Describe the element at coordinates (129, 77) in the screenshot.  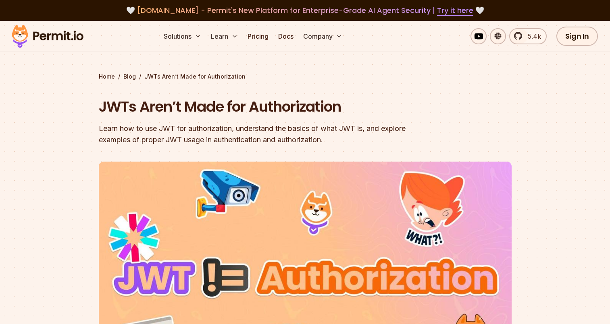
I see `a: Blog` at that location.